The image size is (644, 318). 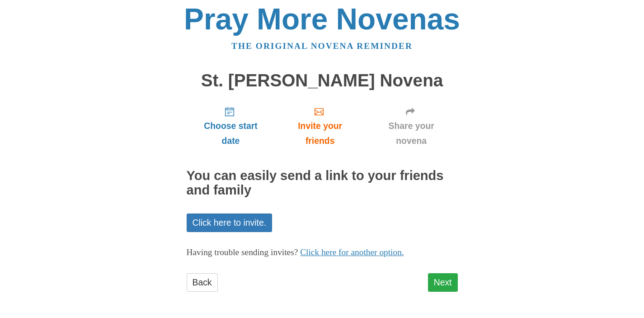 What do you see at coordinates (411, 133) in the screenshot?
I see `span: Share your novena` at bounding box center [411, 133].